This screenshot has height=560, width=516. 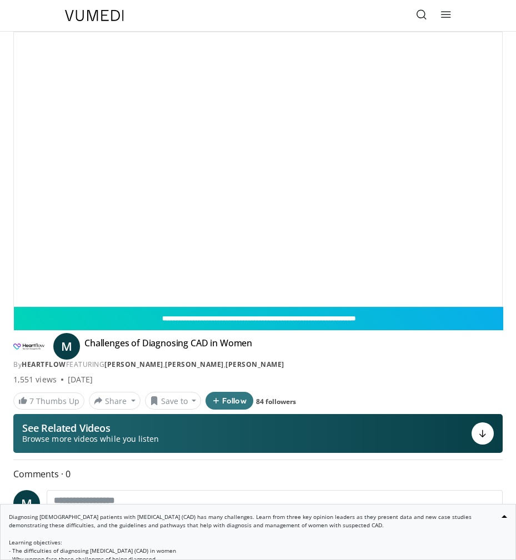 I want to click on a: 7 Thumbs Up, so click(x=49, y=401).